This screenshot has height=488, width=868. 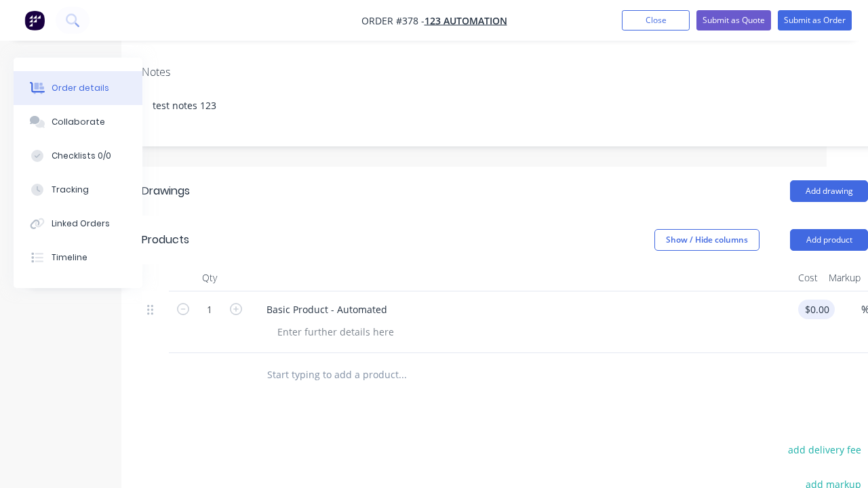 What do you see at coordinates (34, 20) in the screenshot?
I see `img: Factory` at bounding box center [34, 20].